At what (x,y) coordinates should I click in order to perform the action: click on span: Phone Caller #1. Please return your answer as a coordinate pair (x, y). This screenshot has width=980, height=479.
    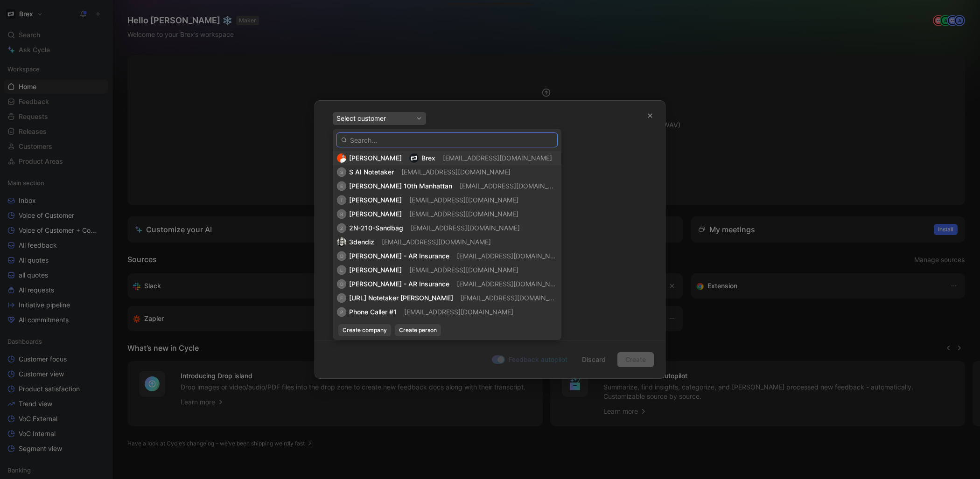
    Looking at the image, I should click on (373, 311).